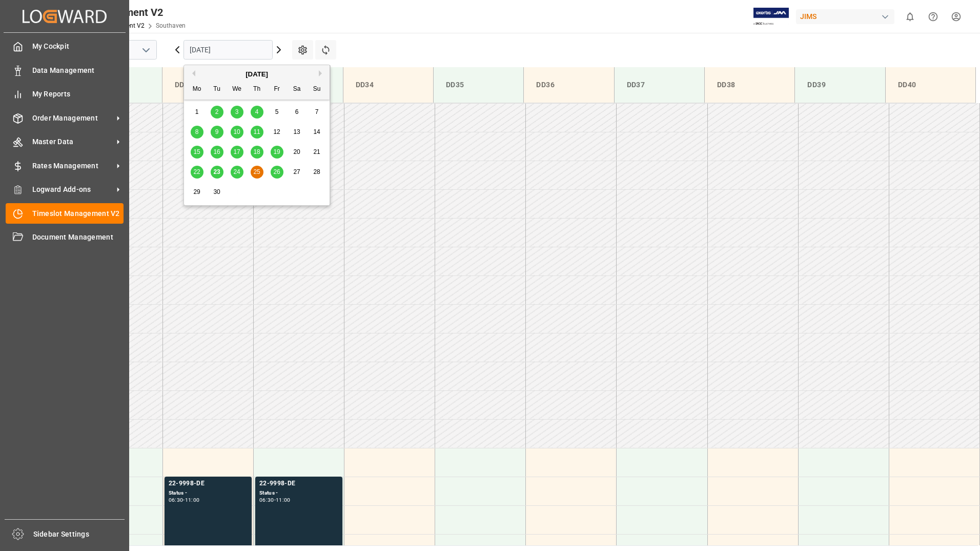  What do you see at coordinates (479, 85) in the screenshot?
I see `div: DD35` at bounding box center [479, 85].